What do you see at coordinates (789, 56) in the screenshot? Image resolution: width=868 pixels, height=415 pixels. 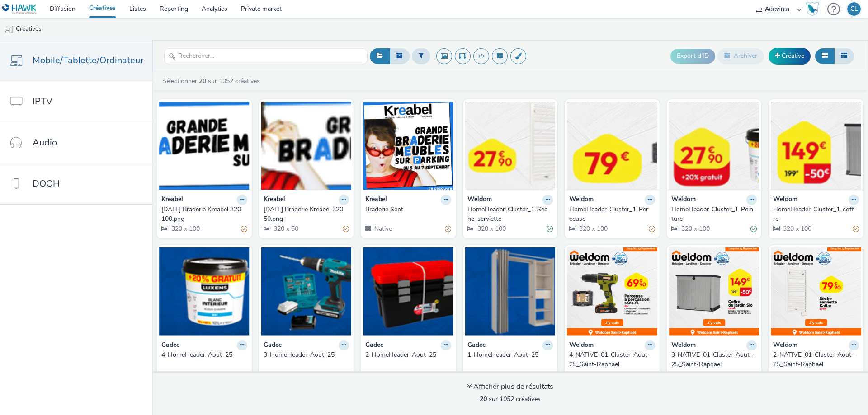 I see `a: Créative` at bounding box center [789, 56].